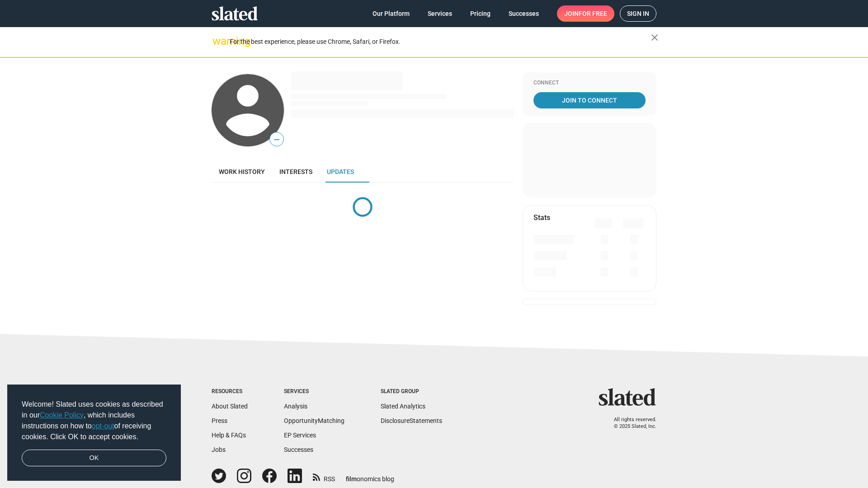 Image resolution: width=868 pixels, height=488 pixels. Describe the element at coordinates (403, 407) in the screenshot. I see `a: Slated Analytics` at that location.